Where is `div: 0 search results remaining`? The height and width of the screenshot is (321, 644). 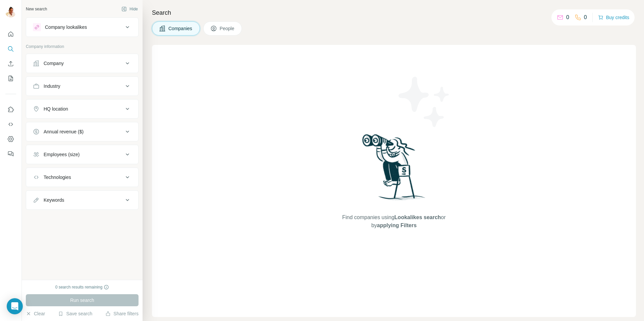 div: 0 search results remaining is located at coordinates (82, 287).